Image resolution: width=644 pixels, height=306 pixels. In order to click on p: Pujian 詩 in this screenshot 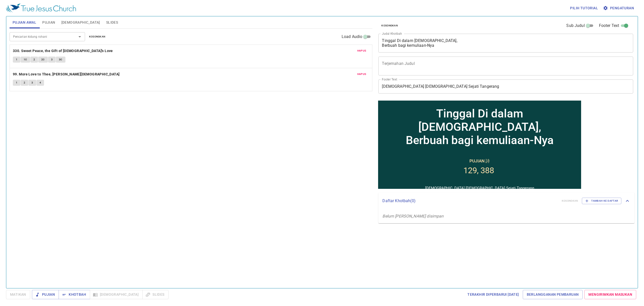, I will do `click(103, 62)`.